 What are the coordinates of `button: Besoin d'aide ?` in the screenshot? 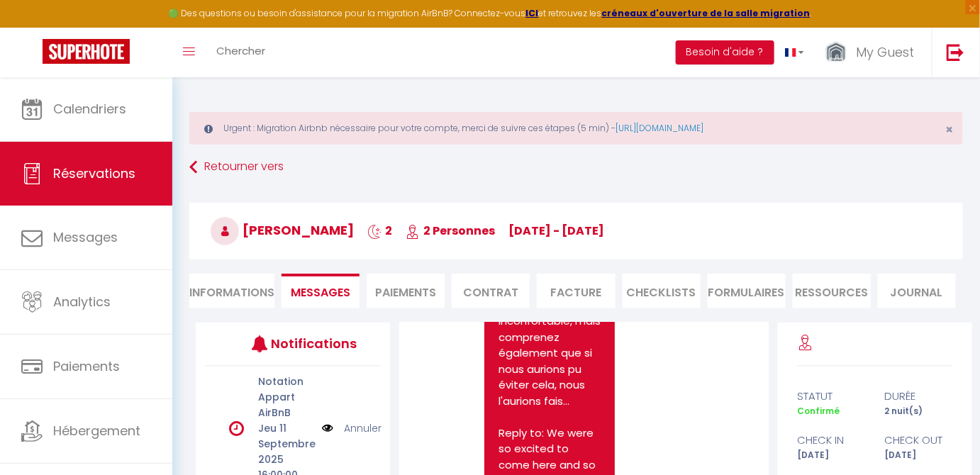 It's located at (725, 52).